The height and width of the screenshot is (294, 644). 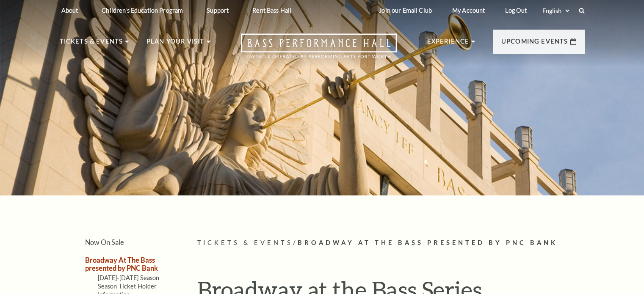 What do you see at coordinates (245, 242) in the screenshot?
I see `span: Tickets & Events` at bounding box center [245, 242].